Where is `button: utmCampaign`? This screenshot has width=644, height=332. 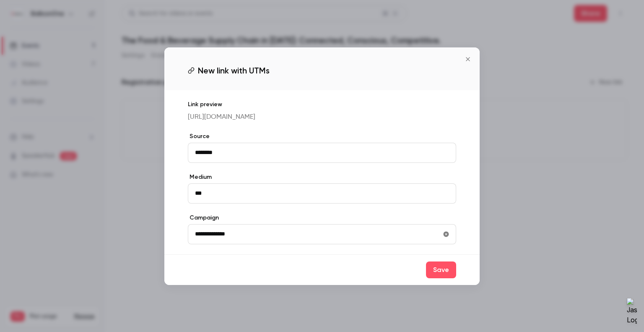 button: utmCampaign is located at coordinates (446, 234).